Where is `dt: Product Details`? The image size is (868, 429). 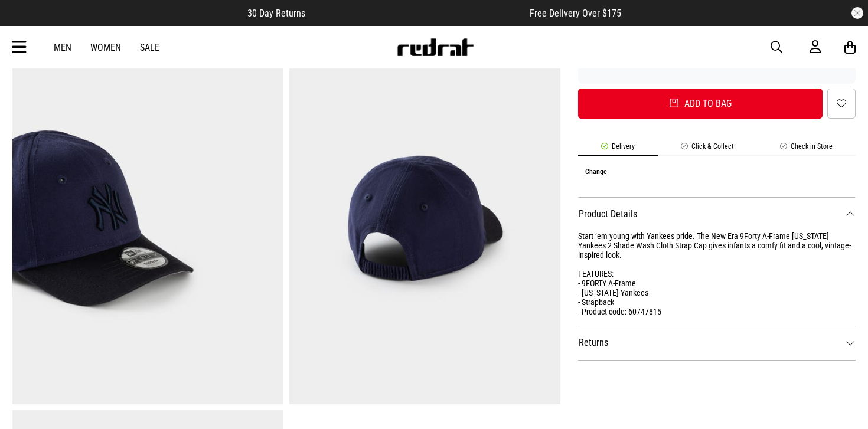
dt: Product Details is located at coordinates (716, 214).